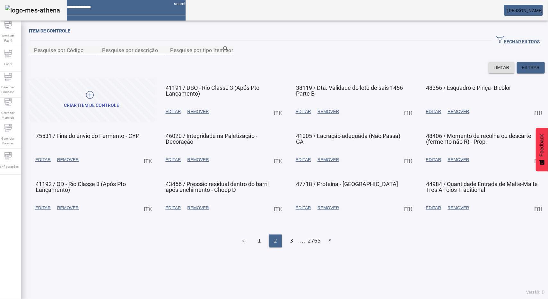  Describe the element at coordinates (91, 100) in the screenshot. I see `button: Criar item de controle` at that location.